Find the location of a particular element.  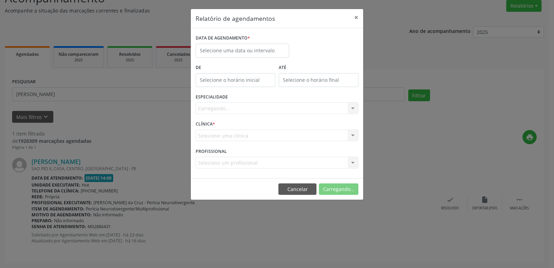

label: De is located at coordinates (236, 68).